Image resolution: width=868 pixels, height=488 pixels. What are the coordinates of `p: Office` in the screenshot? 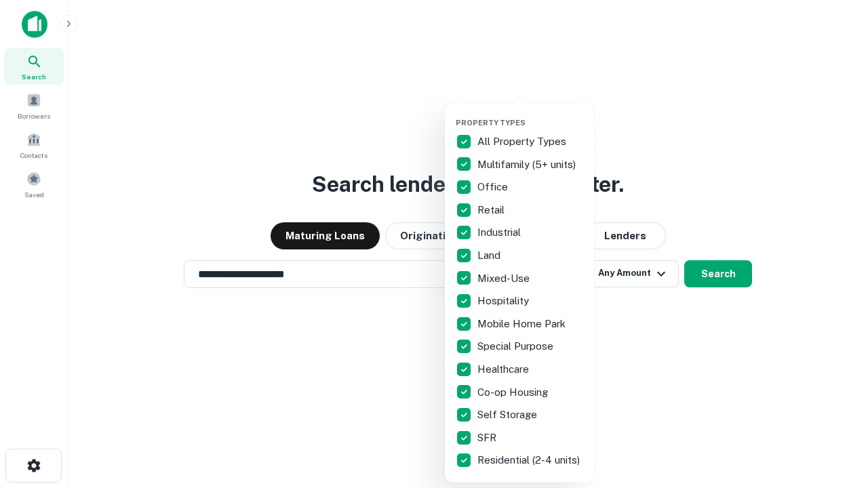 It's located at (494, 187).